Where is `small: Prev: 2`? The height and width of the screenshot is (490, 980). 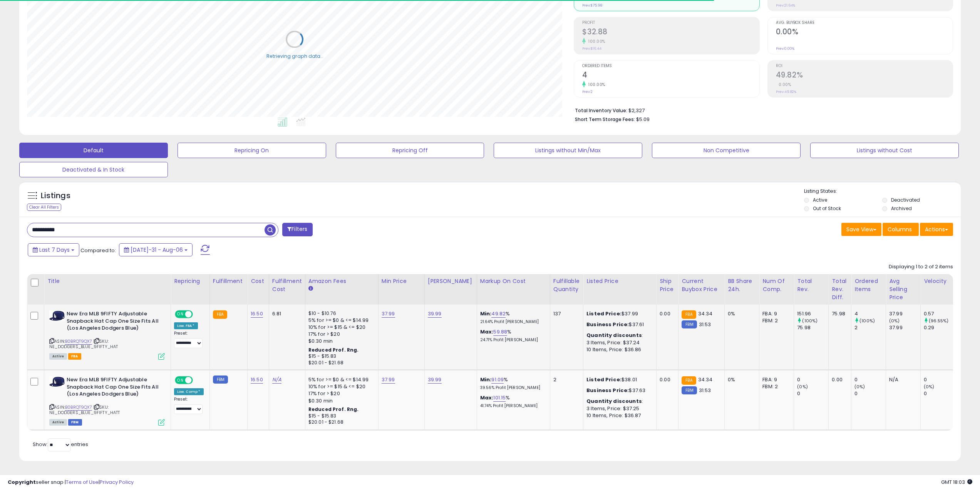 small: Prev: 2 is located at coordinates (587, 91).